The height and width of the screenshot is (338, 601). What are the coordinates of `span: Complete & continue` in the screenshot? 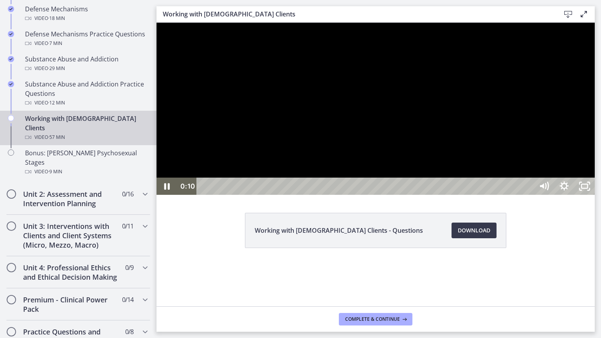 It's located at (373, 319).